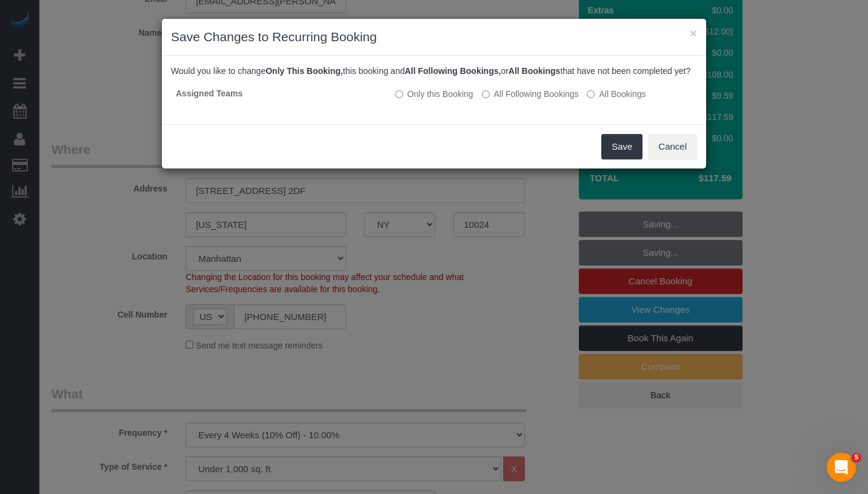  I want to click on label: This and all the bookings after it will be changed., so click(530, 94).